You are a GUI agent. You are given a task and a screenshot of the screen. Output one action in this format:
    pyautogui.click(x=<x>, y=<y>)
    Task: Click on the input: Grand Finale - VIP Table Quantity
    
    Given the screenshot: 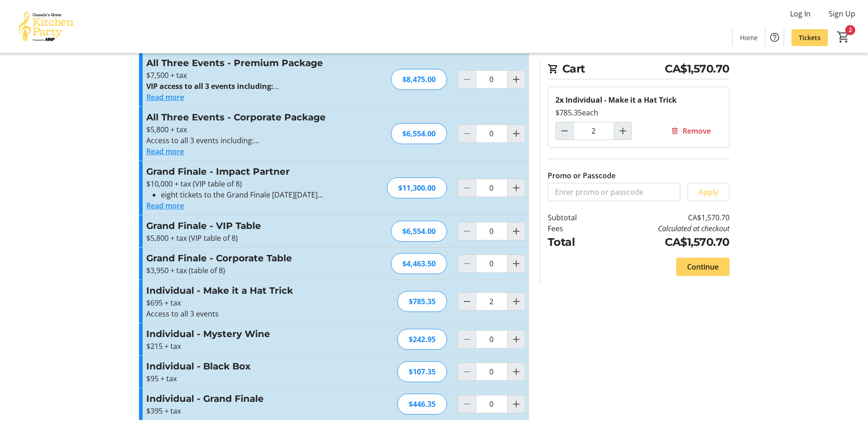 What is the action you would take?
    pyautogui.click(x=492, y=231)
    